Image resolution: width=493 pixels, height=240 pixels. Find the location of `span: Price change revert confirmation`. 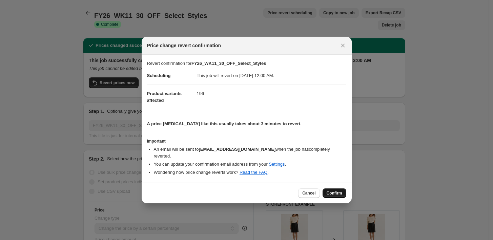

span: Price change revert confirmation is located at coordinates (184, 45).